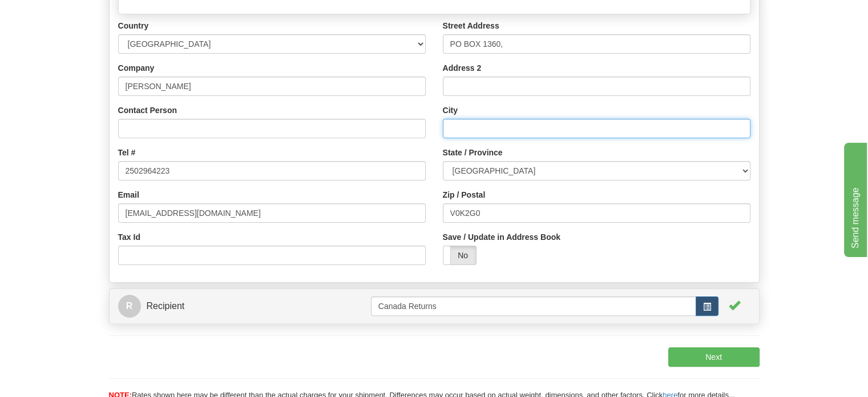  What do you see at coordinates (462, 68) in the screenshot?
I see `label: Address 2` at bounding box center [462, 68].